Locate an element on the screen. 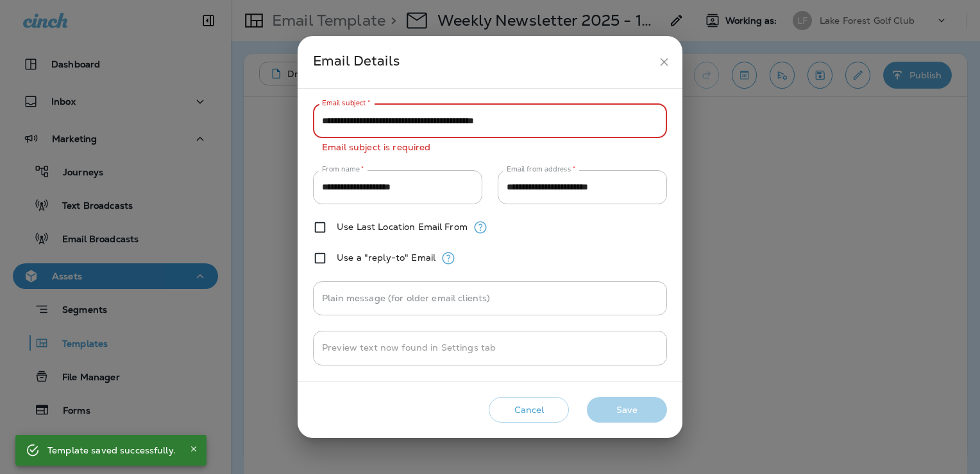  label: Use a "reply-to" Email is located at coordinates (386, 258).